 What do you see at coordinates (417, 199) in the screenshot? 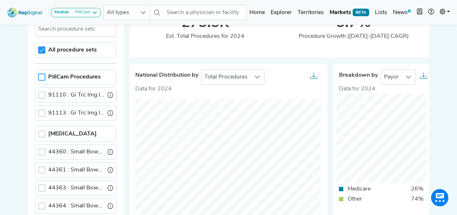
I see `div: 74%` at bounding box center [417, 199].